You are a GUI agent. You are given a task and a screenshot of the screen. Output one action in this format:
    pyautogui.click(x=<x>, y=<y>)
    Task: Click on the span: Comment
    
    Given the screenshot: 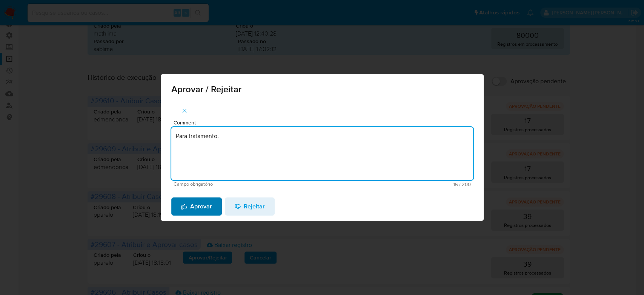 What is the action you would take?
    pyautogui.click(x=325, y=122)
    